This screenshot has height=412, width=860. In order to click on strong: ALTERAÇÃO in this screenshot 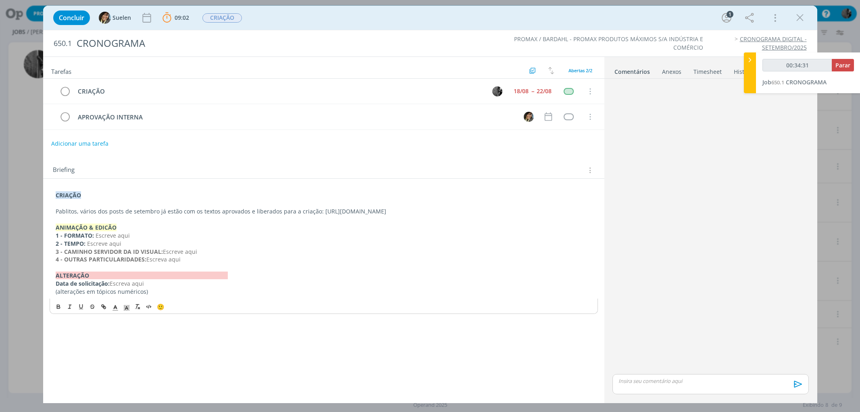, I will do `click(141, 275)`.